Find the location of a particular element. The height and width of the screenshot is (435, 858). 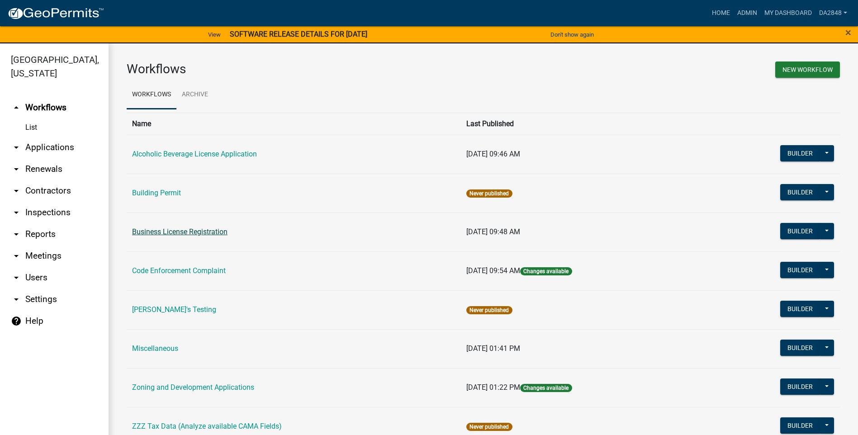

th: Last Published is located at coordinates (582, 123).